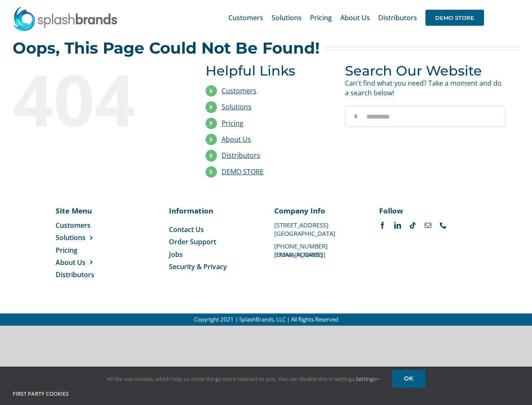  I want to click on input: Search..., so click(425, 116).